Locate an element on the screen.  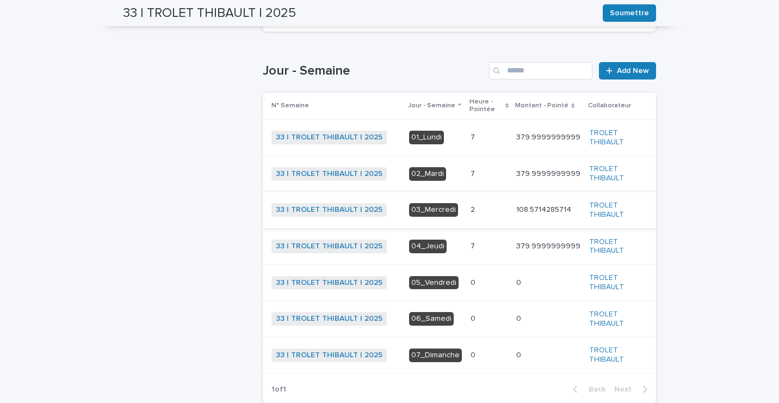
div: 04_Jeudi is located at coordinates (428, 246).